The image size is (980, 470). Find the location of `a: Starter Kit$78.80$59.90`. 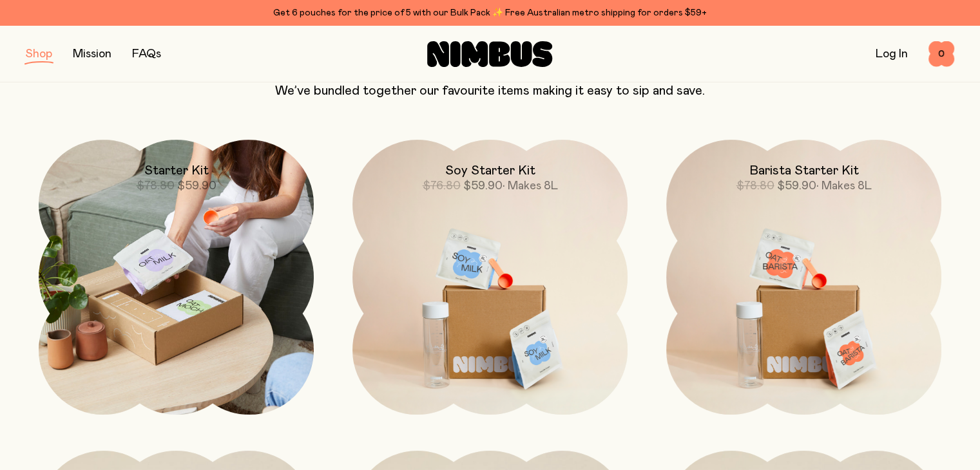

a: Starter Kit$78.80$59.90 is located at coordinates (176, 277).